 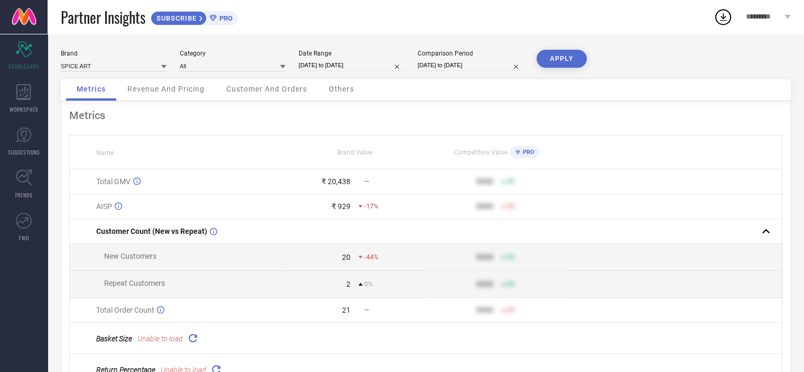 I want to click on span: WORKSPACE, so click(x=24, y=109).